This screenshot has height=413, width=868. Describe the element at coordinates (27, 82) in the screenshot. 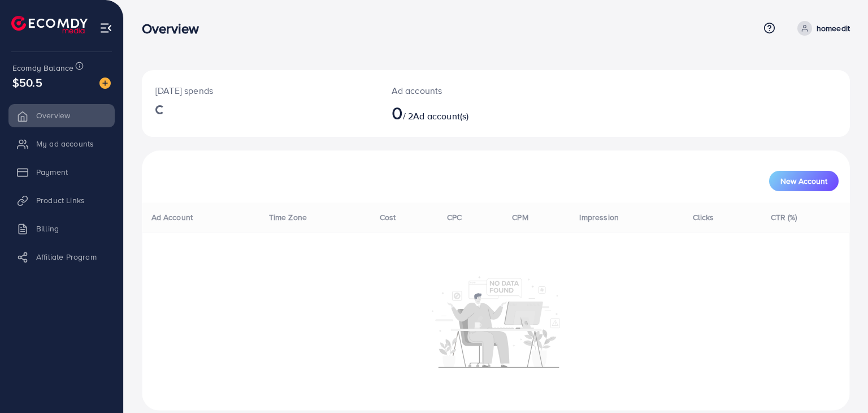

I see `span: $50.5` at that location.